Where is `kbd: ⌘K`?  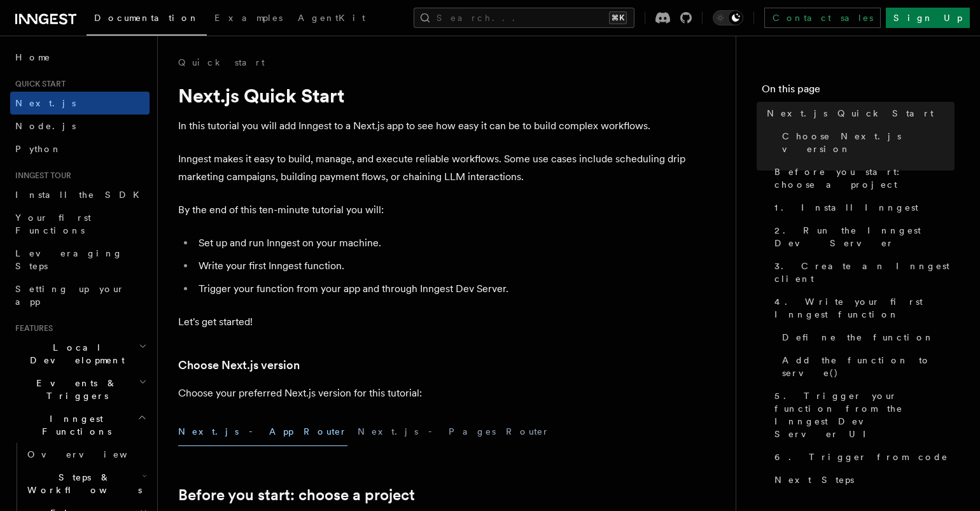 kbd: ⌘K is located at coordinates (618, 18).